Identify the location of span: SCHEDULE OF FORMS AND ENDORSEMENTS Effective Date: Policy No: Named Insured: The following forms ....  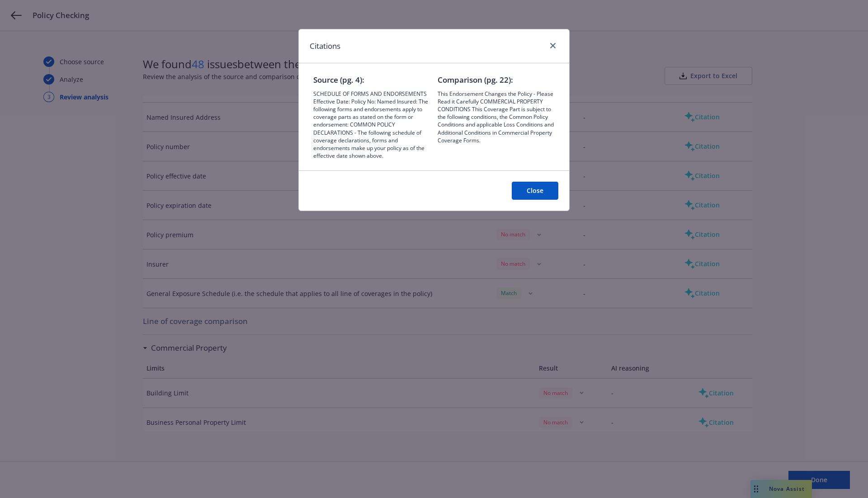
(372, 125).